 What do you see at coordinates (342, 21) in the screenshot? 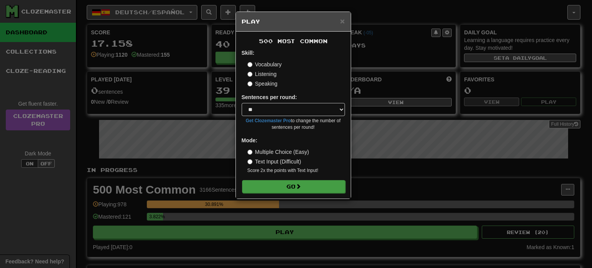
I see `button: Close` at bounding box center [342, 21].